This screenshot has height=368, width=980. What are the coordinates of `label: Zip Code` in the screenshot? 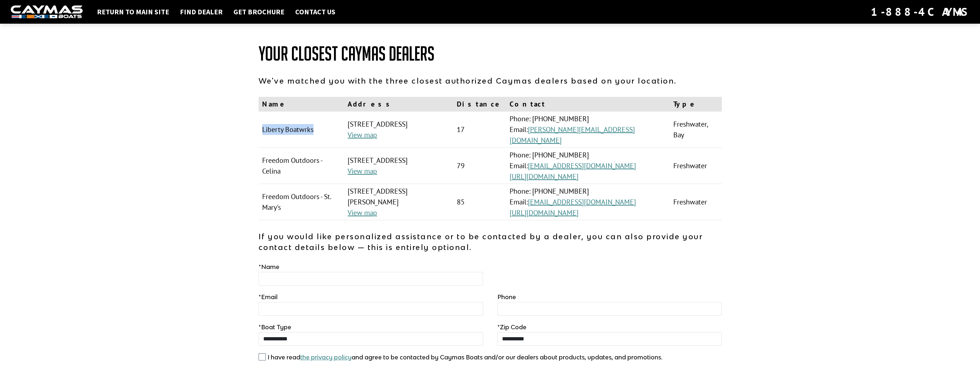 It's located at (512, 327).